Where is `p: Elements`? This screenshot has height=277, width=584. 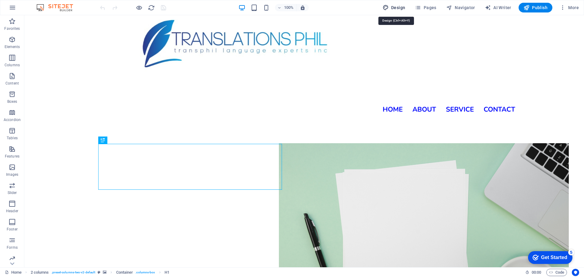
p: Elements is located at coordinates (12, 47).